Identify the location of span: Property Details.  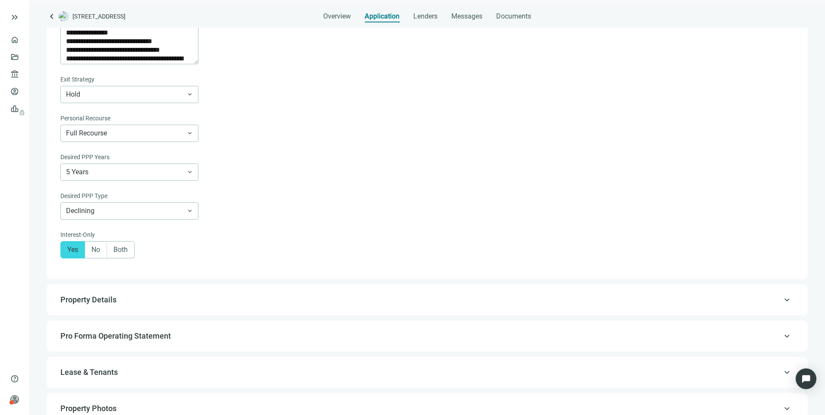
(88, 299).